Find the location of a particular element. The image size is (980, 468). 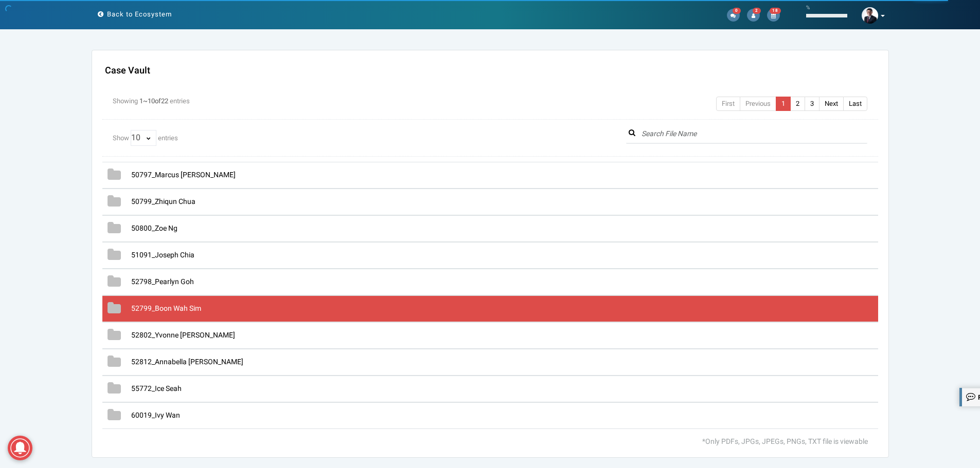

span: 50799_Zhiqun Chua is located at coordinates (163, 202).